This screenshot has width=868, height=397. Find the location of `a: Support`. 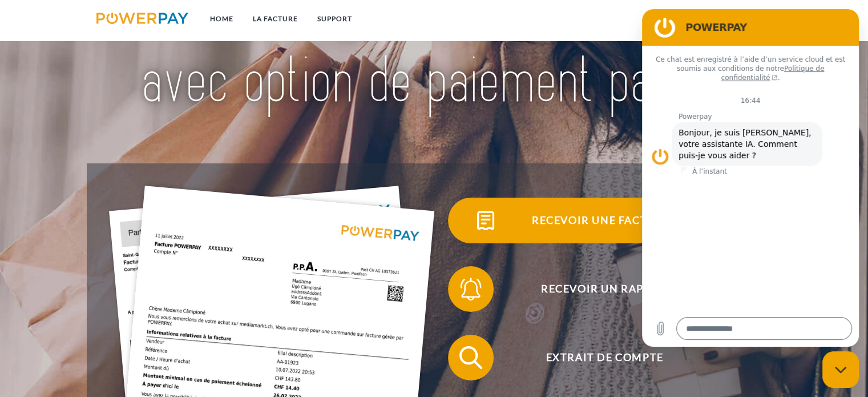

a: Support is located at coordinates (334, 19).